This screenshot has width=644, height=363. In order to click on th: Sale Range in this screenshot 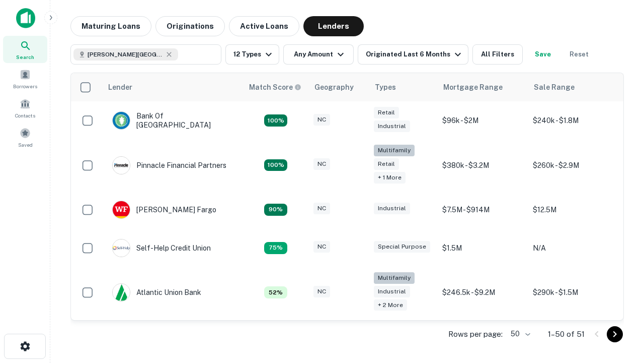, I will do `click(573, 87)`.